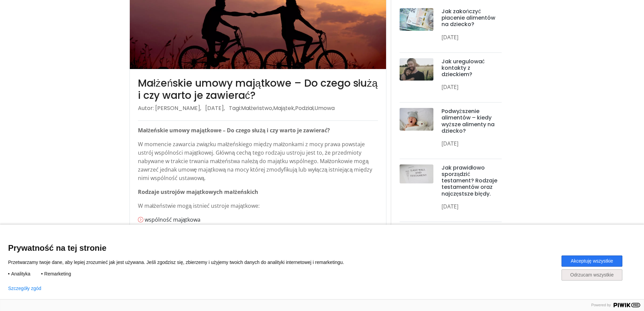 The height and width of the screenshot is (311, 644). What do you see at coordinates (322, 248) in the screenshot?
I see `span: Prywatność na tej stronie` at bounding box center [322, 248].